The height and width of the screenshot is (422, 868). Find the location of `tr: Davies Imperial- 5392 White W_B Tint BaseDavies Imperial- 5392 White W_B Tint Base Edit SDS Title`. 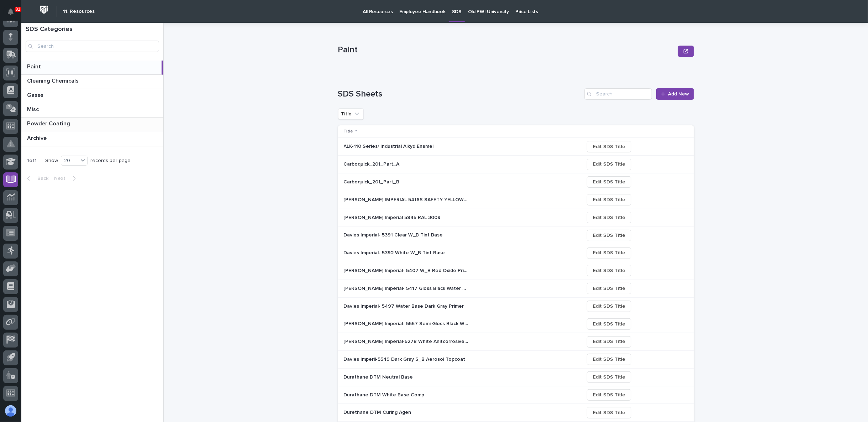

tr: Davies Imperial- 5392 White W_B Tint BaseDavies Imperial- 5392 White W_B Tint Base Edit SDS Title is located at coordinates (516, 253).